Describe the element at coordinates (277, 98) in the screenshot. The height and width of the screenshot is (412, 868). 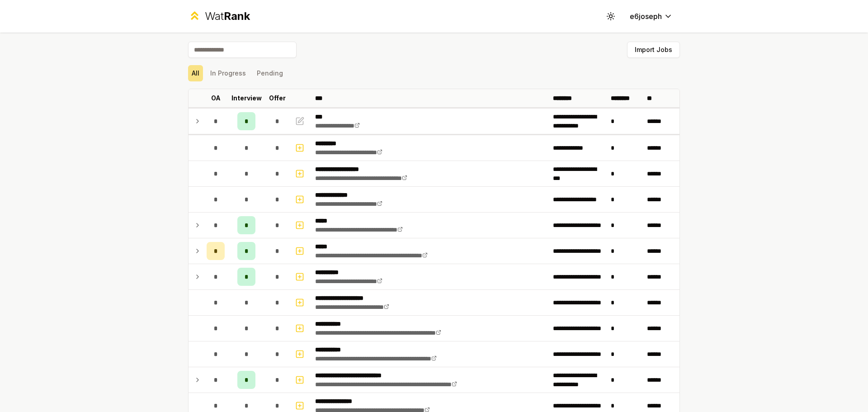
I see `p: Offer` at that location.